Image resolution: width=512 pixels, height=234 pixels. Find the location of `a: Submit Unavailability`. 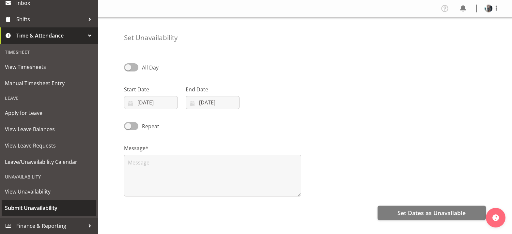

a: Submit Unavailability is located at coordinates (49, 208).